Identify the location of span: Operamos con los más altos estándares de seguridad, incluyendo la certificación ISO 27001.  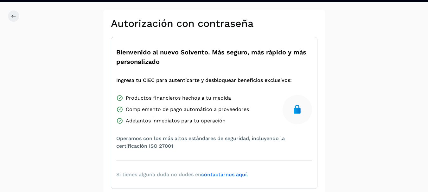
(214, 142).